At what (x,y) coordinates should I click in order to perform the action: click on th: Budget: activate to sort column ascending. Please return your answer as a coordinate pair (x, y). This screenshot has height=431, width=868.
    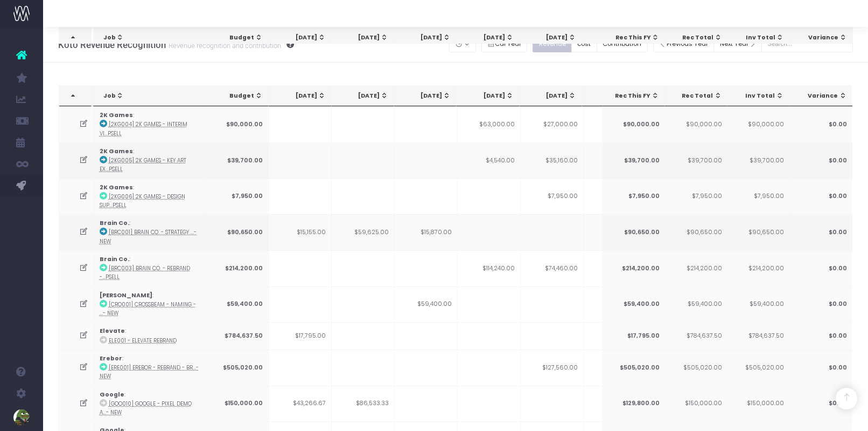
    Looking at the image, I should click on (238, 38).